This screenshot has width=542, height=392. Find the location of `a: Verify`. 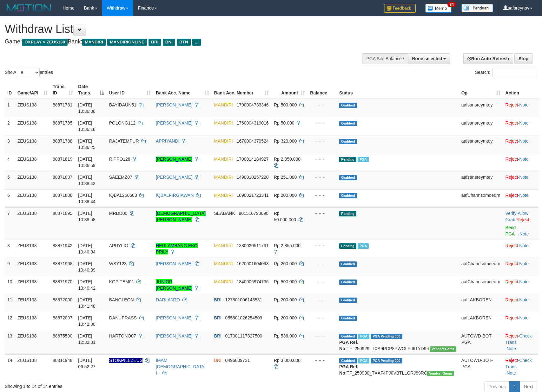

a: Verify is located at coordinates (511, 214).